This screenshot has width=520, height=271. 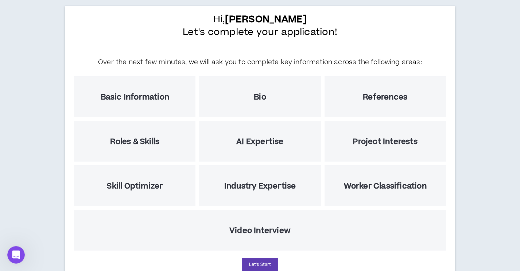 What do you see at coordinates (135, 141) in the screenshot?
I see `h5: Roles & Skills` at bounding box center [135, 141].